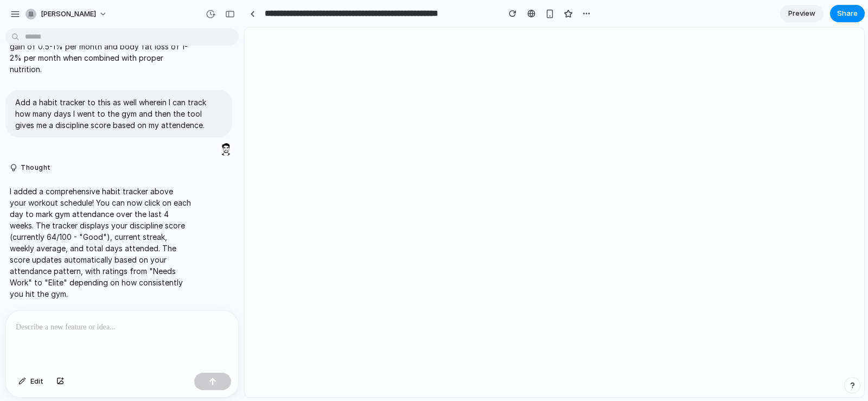  What do you see at coordinates (802, 13) in the screenshot?
I see `span: Preview` at bounding box center [802, 13].